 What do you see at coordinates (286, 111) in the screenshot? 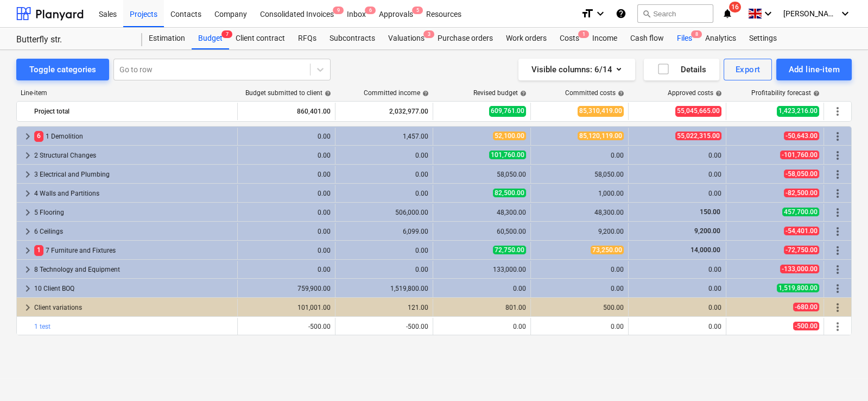
I see `div: 860,401.00` at bounding box center [286, 111].